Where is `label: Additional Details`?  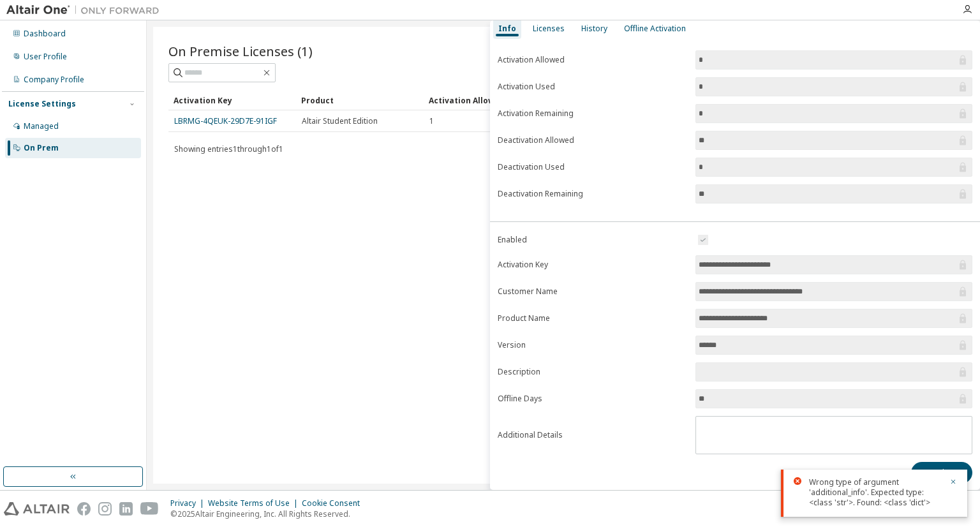 label: Additional Details is located at coordinates (593, 436).